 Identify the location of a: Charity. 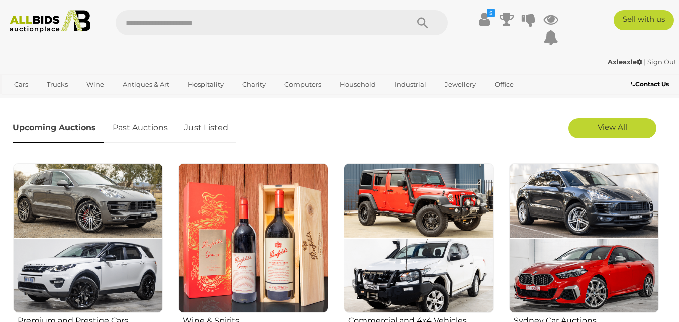
(254, 84).